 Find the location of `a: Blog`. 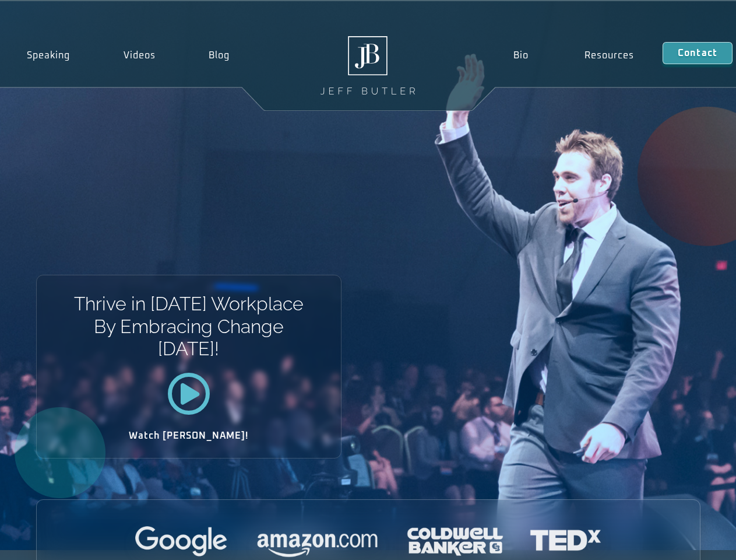

a: Blog is located at coordinates (219, 56).